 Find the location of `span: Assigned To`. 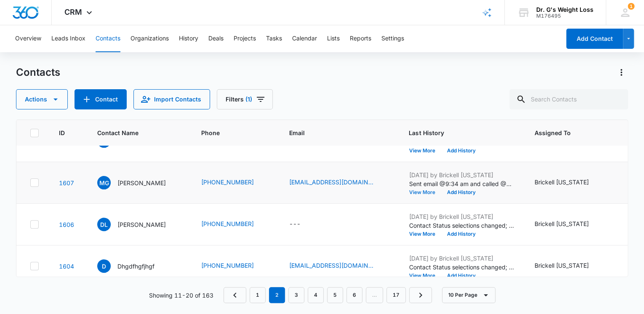

span: Assigned To is located at coordinates (577, 133).